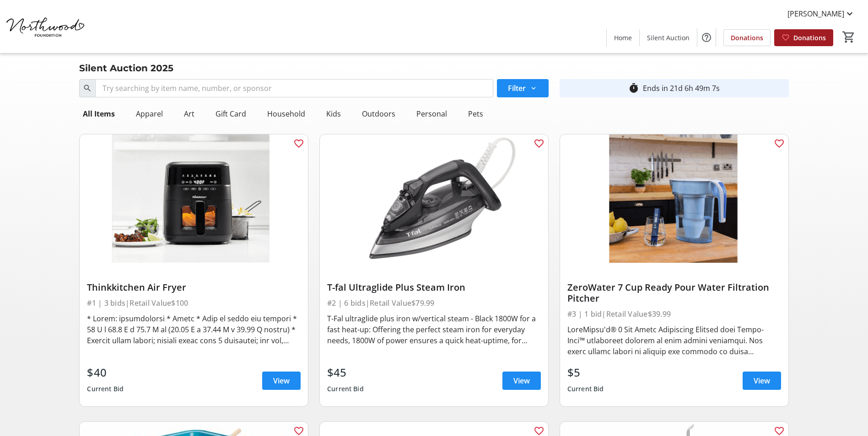 This screenshot has width=868, height=436. What do you see at coordinates (707, 37) in the screenshot?
I see `button: Help` at bounding box center [707, 37].